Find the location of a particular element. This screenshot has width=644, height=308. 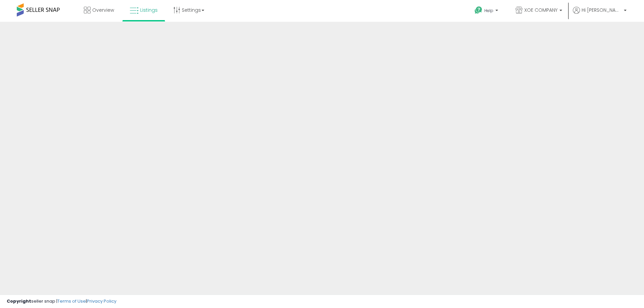

a: Terms of Use is located at coordinates (71, 301).